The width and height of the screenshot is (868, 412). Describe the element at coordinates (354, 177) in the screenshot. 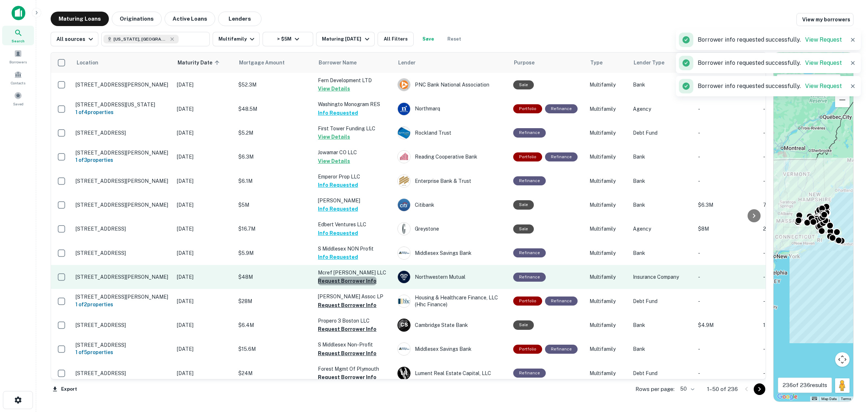

I see `p: Emperor Prop LLC` at that location.